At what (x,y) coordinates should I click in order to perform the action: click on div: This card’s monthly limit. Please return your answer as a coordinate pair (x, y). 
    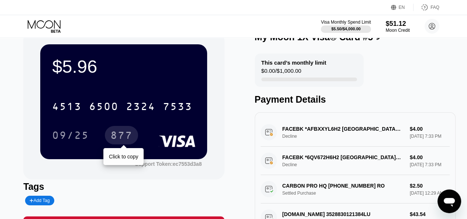
    Looking at the image, I should click on (294, 62).